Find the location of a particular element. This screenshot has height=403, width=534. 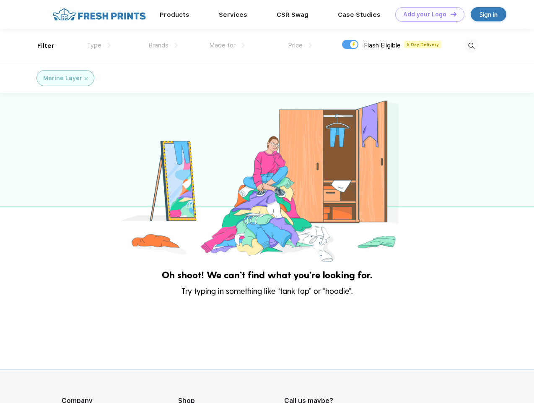

div: Marine Layer is located at coordinates (62, 78).